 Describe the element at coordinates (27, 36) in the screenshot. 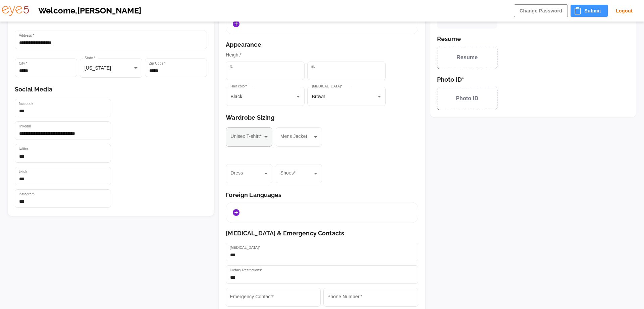

I see `label: Address` at that location.